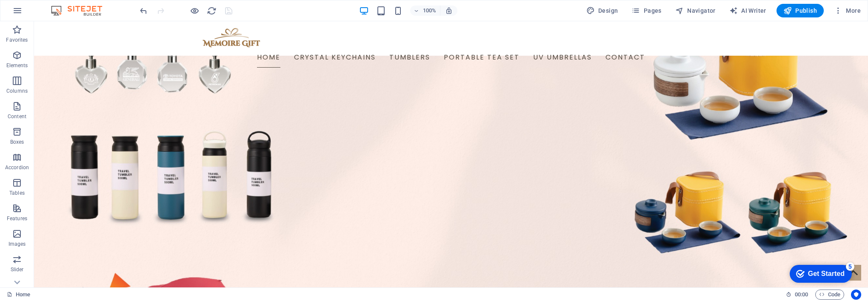 This screenshot has width=868, height=301. Describe the element at coordinates (647, 11) in the screenshot. I see `button: Pages` at that location.